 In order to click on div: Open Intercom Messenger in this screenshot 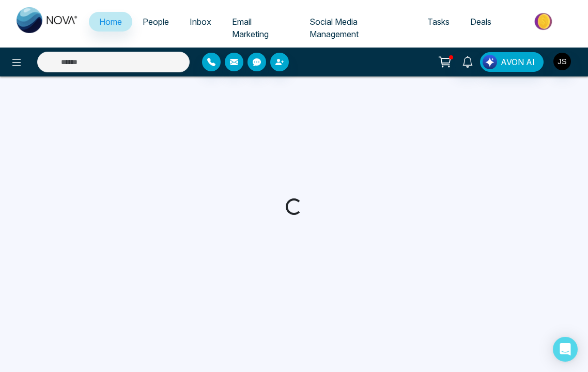, I will do `click(565, 350)`.